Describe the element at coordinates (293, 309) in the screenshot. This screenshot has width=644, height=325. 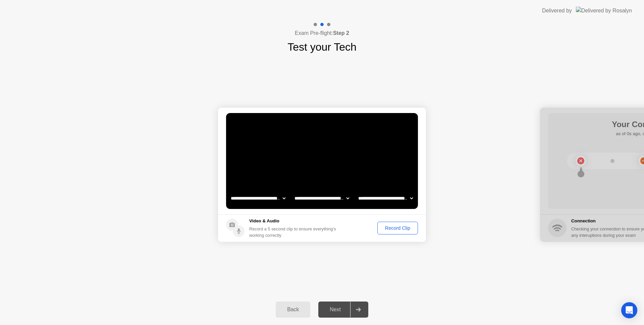
I see `div: Back` at that location.